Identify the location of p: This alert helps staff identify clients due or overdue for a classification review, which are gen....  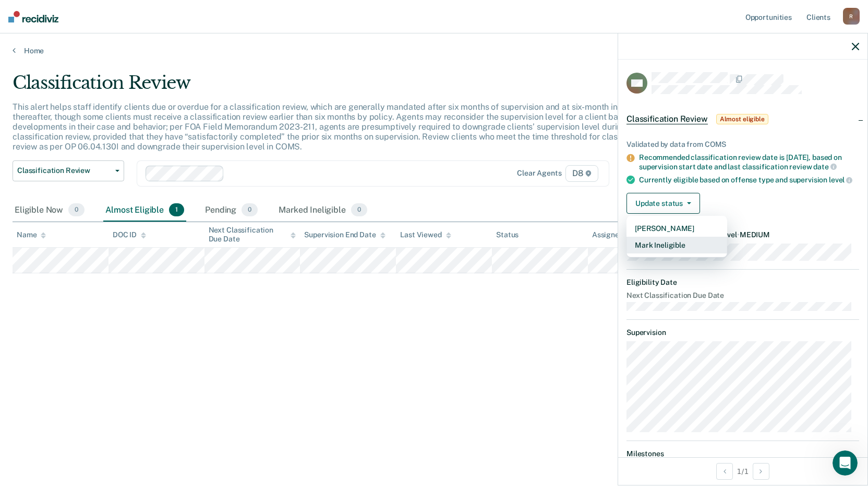
(332, 127).